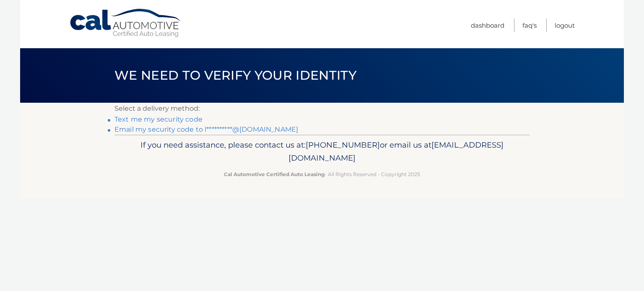  What do you see at coordinates (322, 174) in the screenshot?
I see `p: - All Rights Reserved - Copyright 2025` at bounding box center [322, 174].